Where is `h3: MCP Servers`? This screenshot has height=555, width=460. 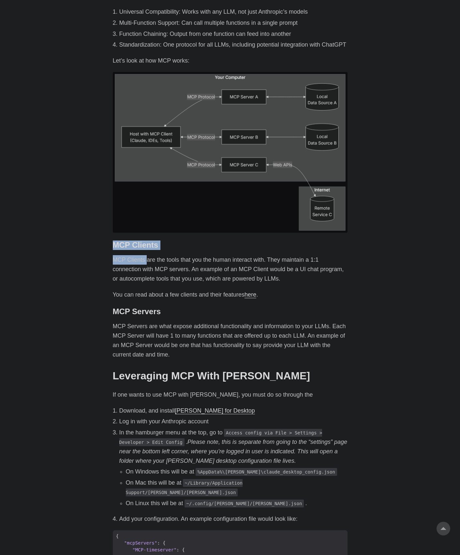
h3: MCP Servers is located at coordinates (230, 312).